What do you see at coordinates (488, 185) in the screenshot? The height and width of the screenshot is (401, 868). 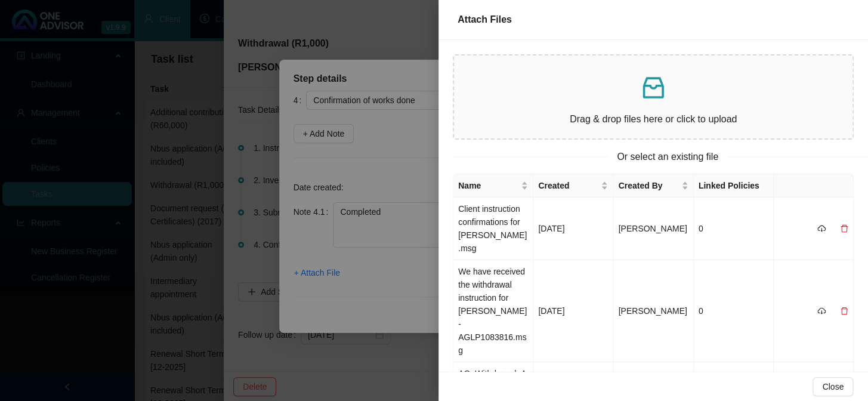 I see `span: Name` at bounding box center [488, 185].